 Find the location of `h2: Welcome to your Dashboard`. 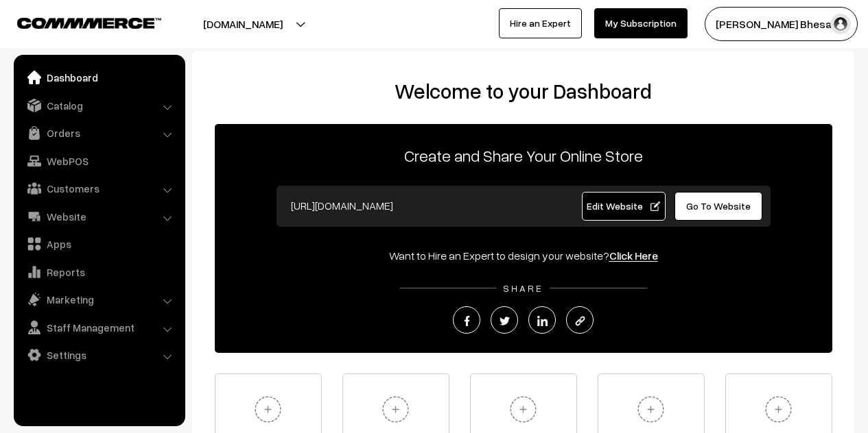

h2: Welcome to your Dashboard is located at coordinates (523, 91).